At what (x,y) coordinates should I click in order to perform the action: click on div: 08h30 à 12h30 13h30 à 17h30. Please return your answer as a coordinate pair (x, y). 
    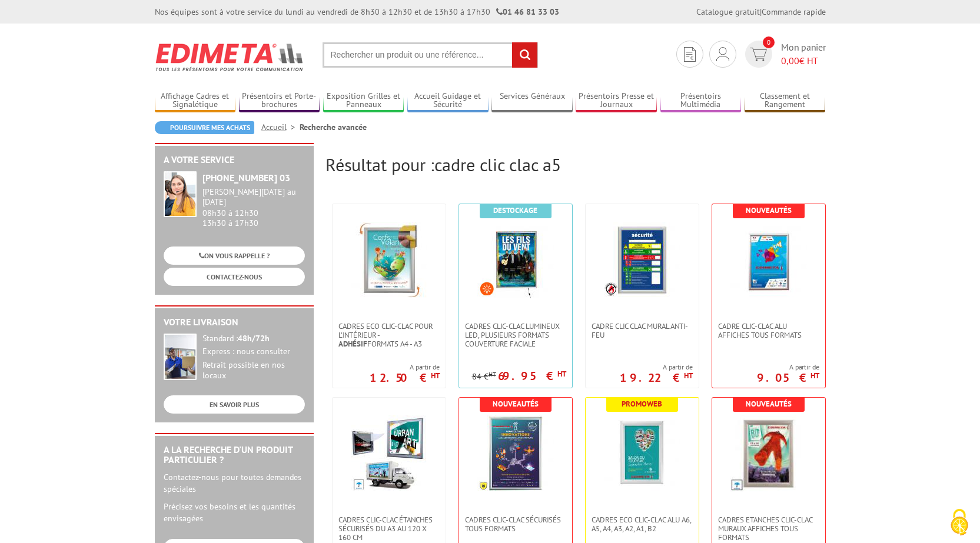
    Looking at the image, I should click on (253, 207).